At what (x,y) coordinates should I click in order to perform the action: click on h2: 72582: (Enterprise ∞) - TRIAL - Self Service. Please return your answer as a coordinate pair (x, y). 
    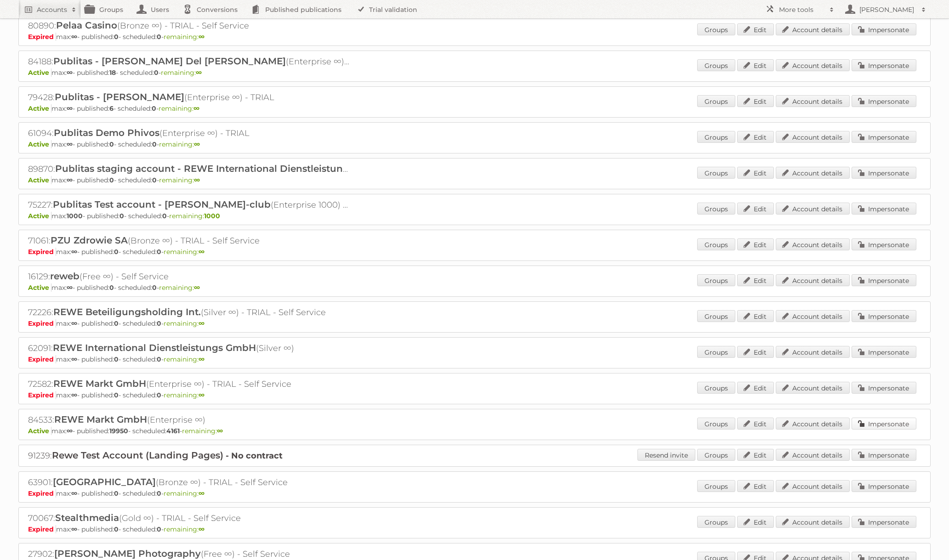
    Looking at the image, I should click on (189, 384).